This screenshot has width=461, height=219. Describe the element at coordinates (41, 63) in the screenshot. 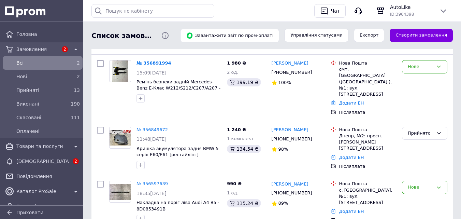

I see `span: Всi` at that location.